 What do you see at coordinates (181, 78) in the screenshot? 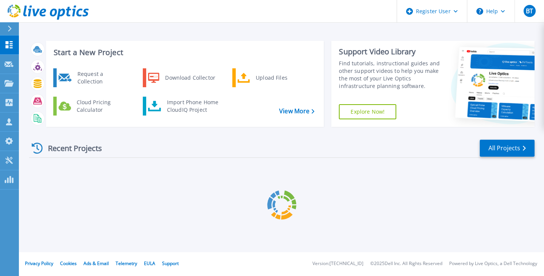
I see `a: Download Collector` at bounding box center [181, 78].